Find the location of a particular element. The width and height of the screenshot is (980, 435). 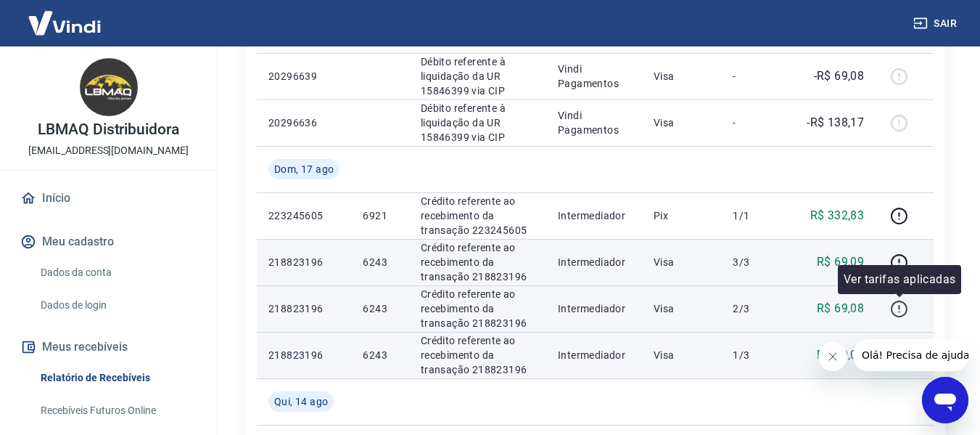

p: R$ 69,09 is located at coordinates (840, 262).